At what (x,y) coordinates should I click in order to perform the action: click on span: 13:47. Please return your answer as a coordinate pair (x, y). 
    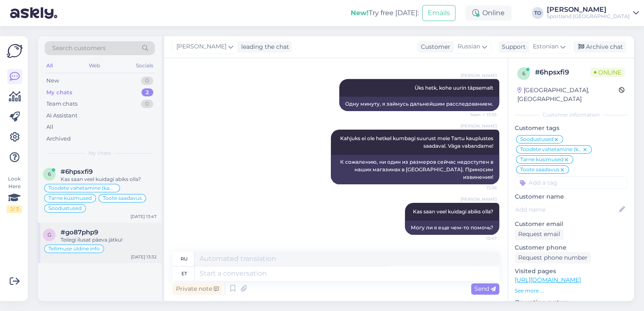
    Looking at the image, I should click on (480, 238).